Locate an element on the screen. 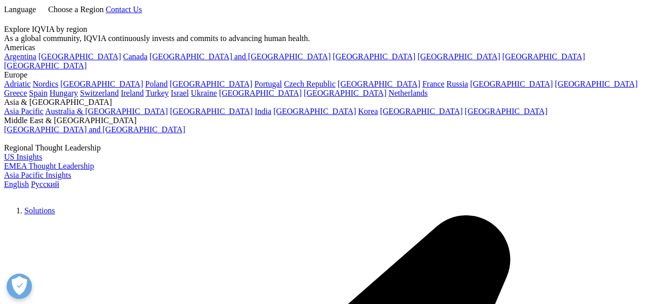  a: Israel is located at coordinates (180, 93).